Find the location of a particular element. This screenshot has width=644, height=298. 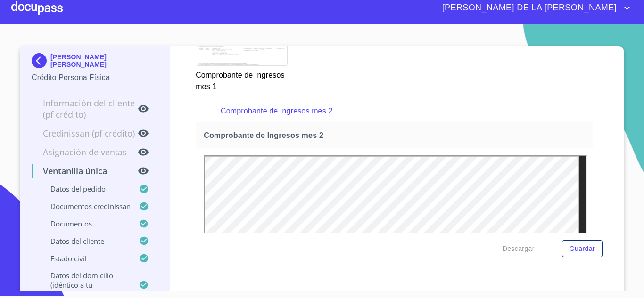

p: Datos del pedido is located at coordinates (86, 189).